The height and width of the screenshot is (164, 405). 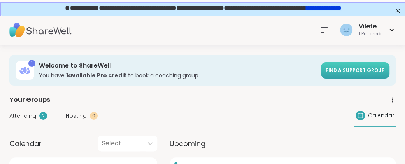 What do you see at coordinates (32, 63) in the screenshot?
I see `div: 1` at bounding box center [32, 63].